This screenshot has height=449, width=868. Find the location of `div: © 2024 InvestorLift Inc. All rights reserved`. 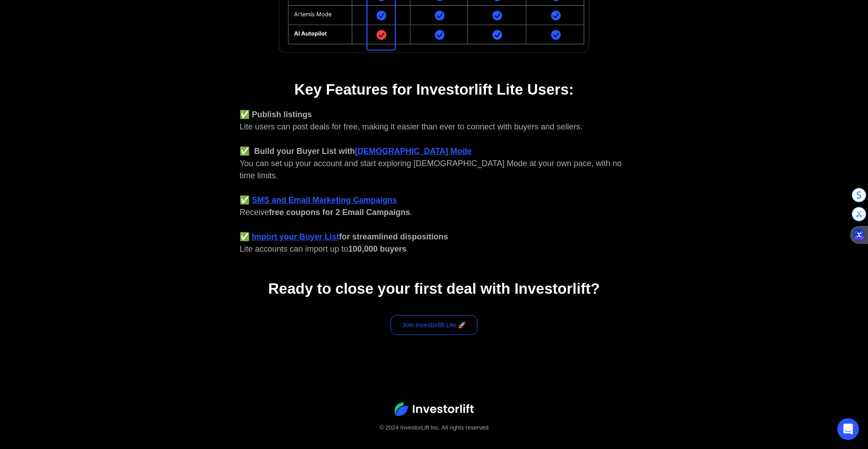

div: © 2024 InvestorLift Inc. All rights reserved is located at coordinates (434, 427).